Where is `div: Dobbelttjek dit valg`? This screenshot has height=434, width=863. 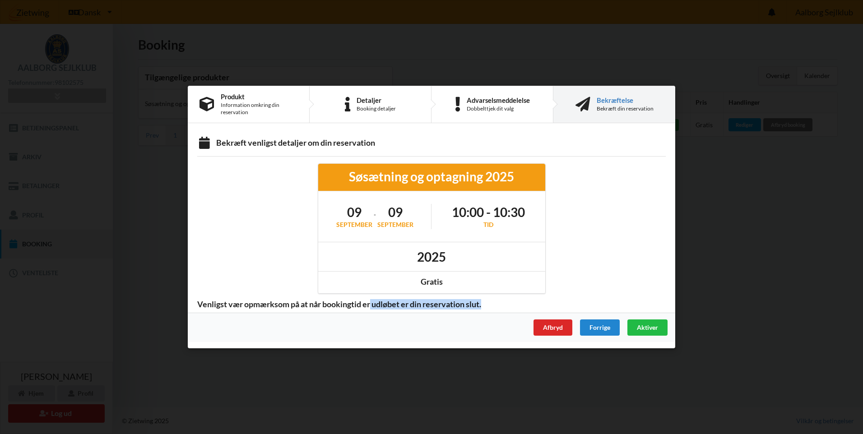
div: Dobbelttjek dit valg is located at coordinates (499, 109).